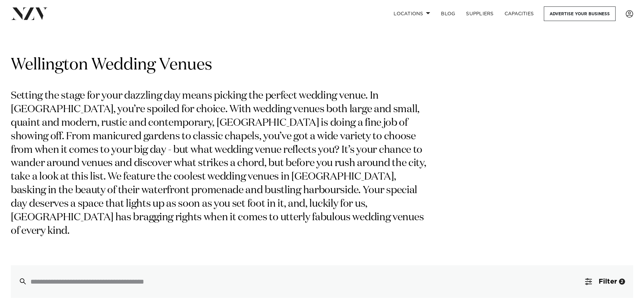  What do you see at coordinates (622, 281) in the screenshot?
I see `div: 2` at bounding box center [622, 281].